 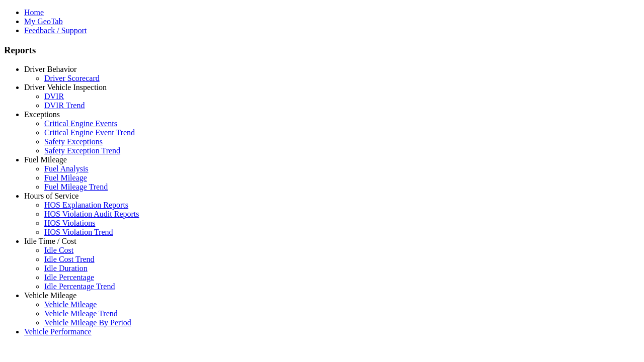 I want to click on a: Hours of Service, so click(x=51, y=196).